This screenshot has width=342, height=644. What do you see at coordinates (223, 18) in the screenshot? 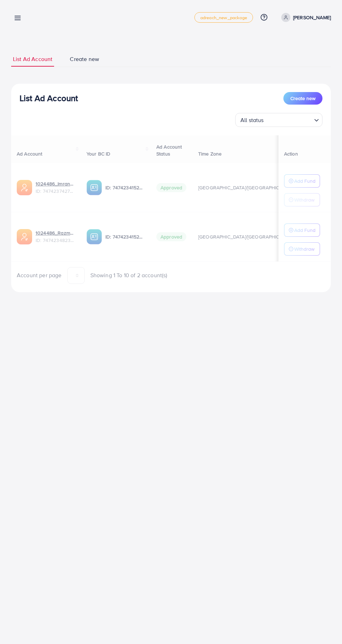
I see `span: adreach_new_package` at bounding box center [223, 18].